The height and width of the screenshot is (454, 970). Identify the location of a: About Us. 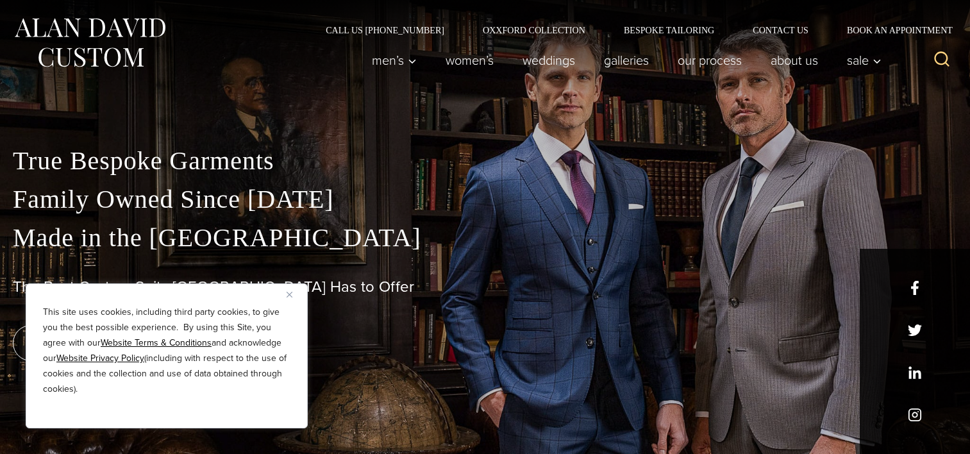
(794, 60).